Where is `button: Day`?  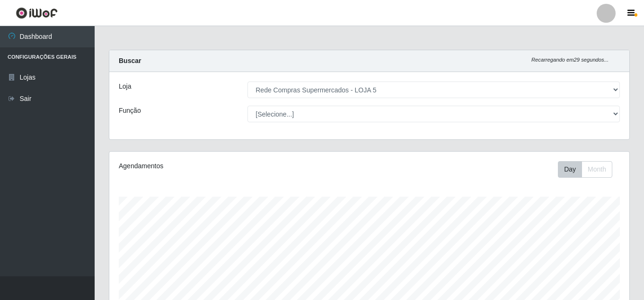
button: Day is located at coordinates (569, 169).